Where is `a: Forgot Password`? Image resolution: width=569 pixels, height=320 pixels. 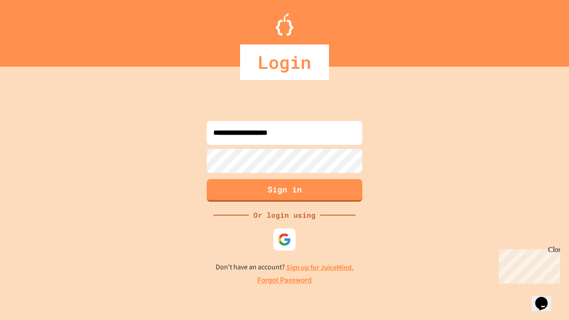 a: Forgot Password is located at coordinates (285, 281).